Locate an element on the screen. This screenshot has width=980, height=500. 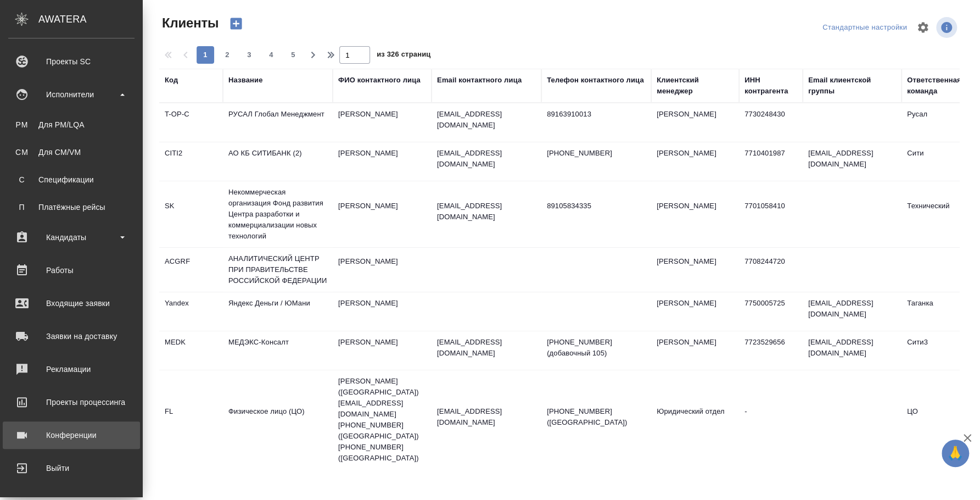
div: Название is located at coordinates (245, 80).